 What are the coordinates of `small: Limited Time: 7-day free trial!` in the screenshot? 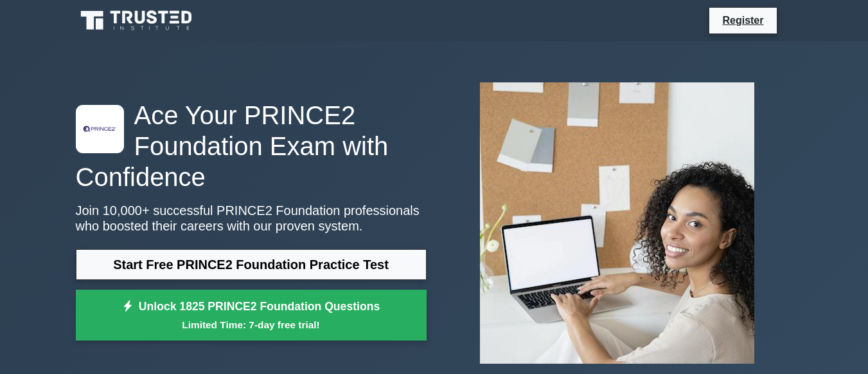 It's located at (251, 324).